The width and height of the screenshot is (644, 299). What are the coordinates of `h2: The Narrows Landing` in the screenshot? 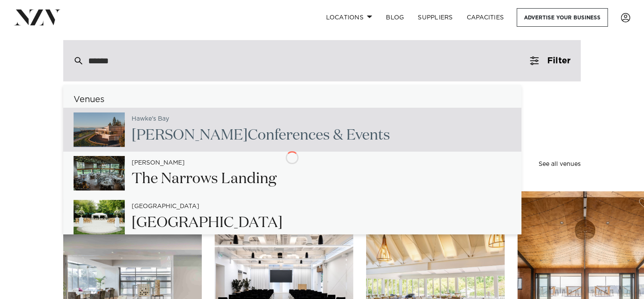 It's located at (204, 178).